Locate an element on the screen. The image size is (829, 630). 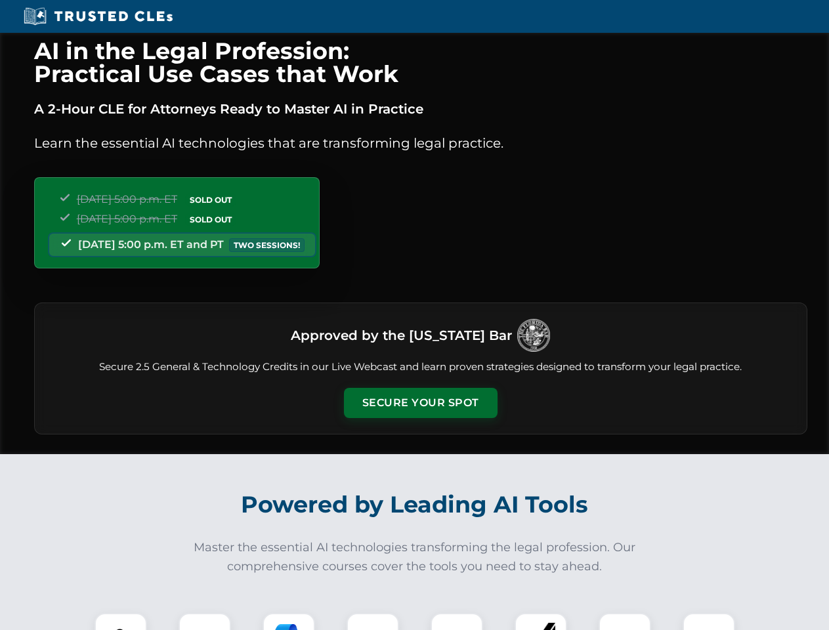
p: Secure 2.5 General & Technology Credits in our Live Webcast and learn proven strategies designed ... is located at coordinates (420, 367).